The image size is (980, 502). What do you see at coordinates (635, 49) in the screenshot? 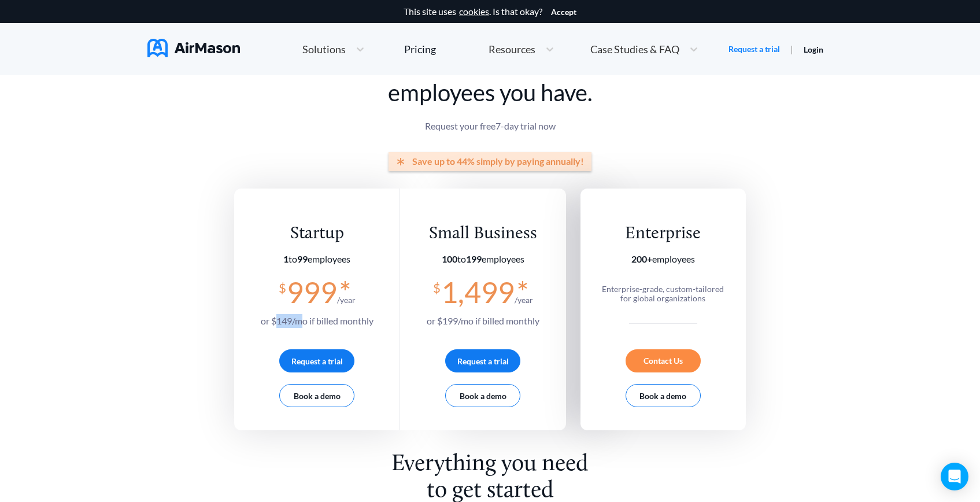
I see `span: Case Studies & FAQ` at bounding box center [635, 49].